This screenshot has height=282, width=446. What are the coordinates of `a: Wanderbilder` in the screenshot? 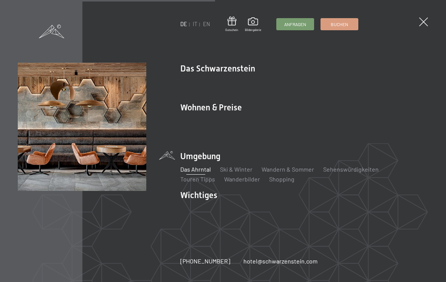 It's located at (242, 179).